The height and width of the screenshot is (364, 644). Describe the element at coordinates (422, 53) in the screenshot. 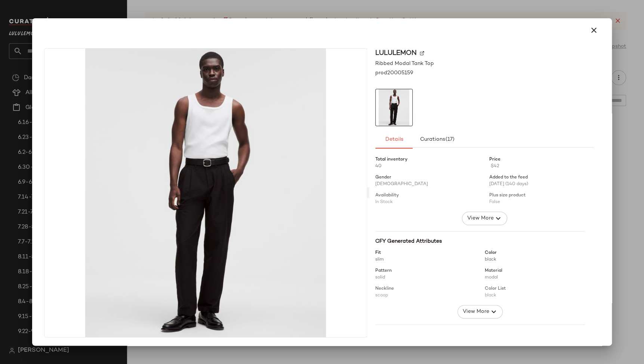

I see `img: svg%3e` at that location.